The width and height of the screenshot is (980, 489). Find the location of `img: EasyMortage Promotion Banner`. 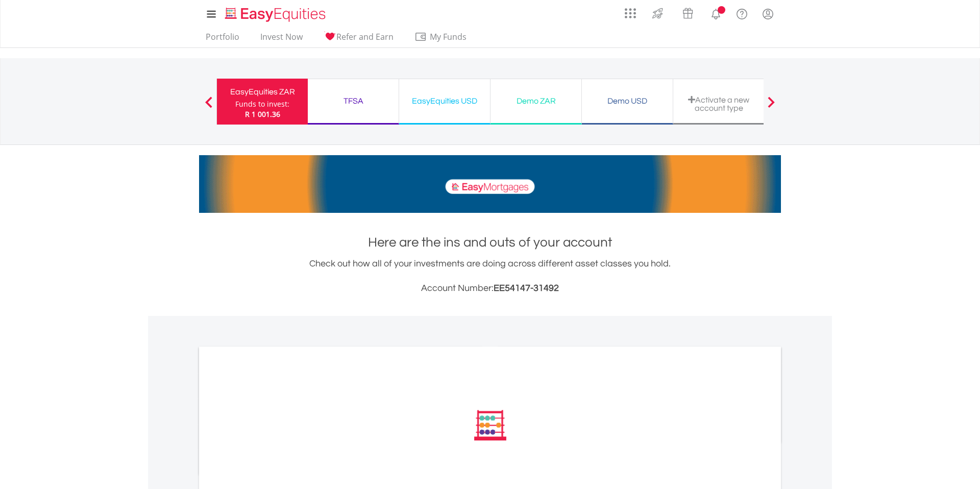

img: EasyMortage Promotion Banner is located at coordinates (490, 184).